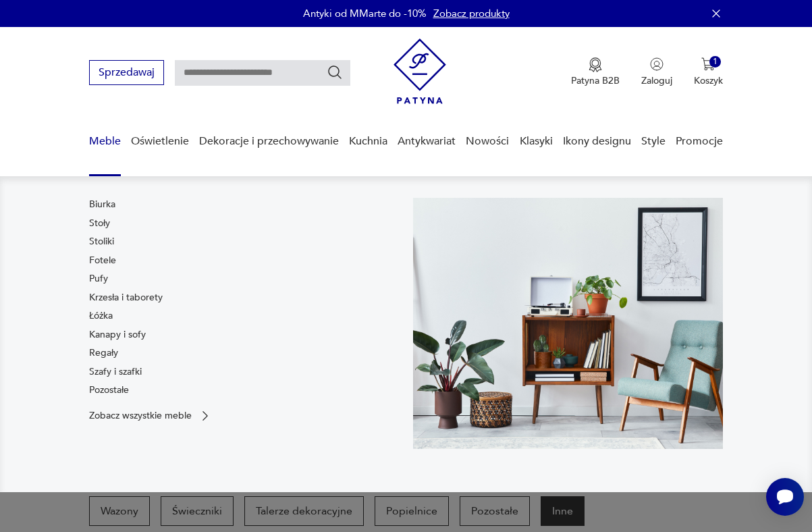  What do you see at coordinates (427, 141) in the screenshot?
I see `a: Antykwariat` at bounding box center [427, 141].